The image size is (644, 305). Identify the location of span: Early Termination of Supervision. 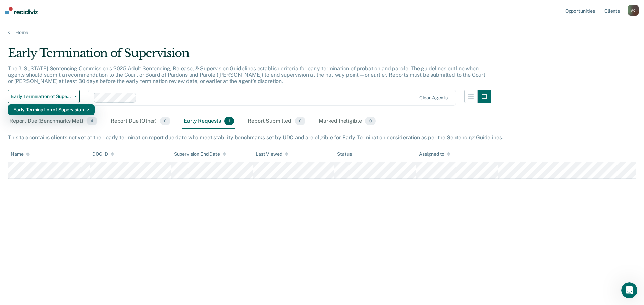
(41, 96).